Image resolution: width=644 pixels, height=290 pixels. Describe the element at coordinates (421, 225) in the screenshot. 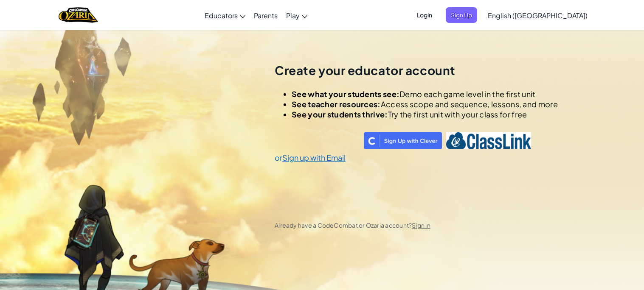

I see `a: Sign in` at that location.